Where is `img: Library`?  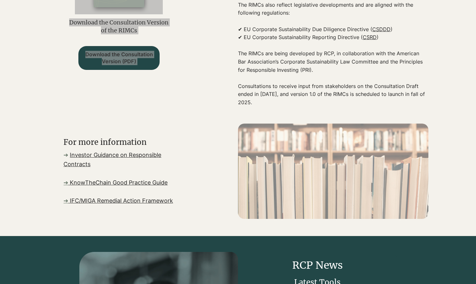
img: Library is located at coordinates (333, 171).